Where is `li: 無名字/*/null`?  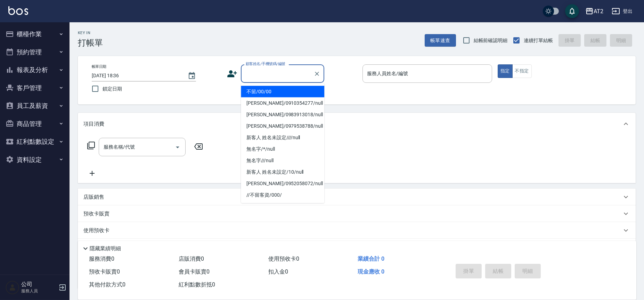 li: 無名字/*/null is located at coordinates (282, 149).